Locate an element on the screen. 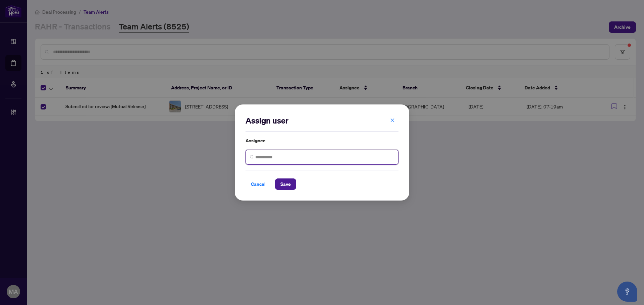  button: Cancel is located at coordinates (258, 184).